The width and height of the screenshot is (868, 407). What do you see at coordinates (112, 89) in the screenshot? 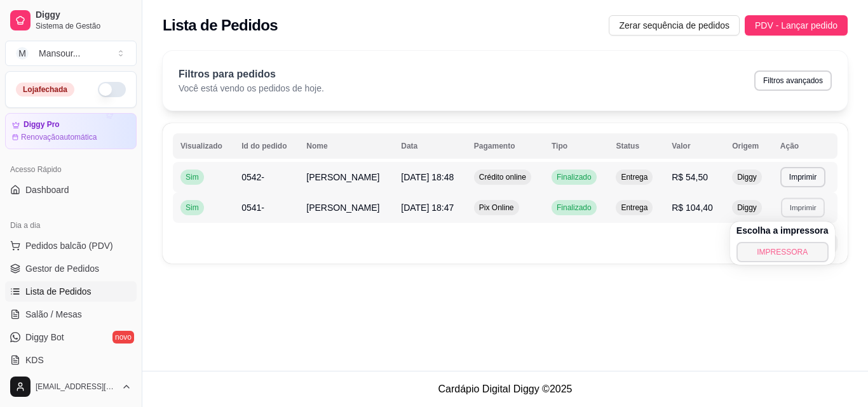
I see `button: Alterar Status` at bounding box center [112, 89].